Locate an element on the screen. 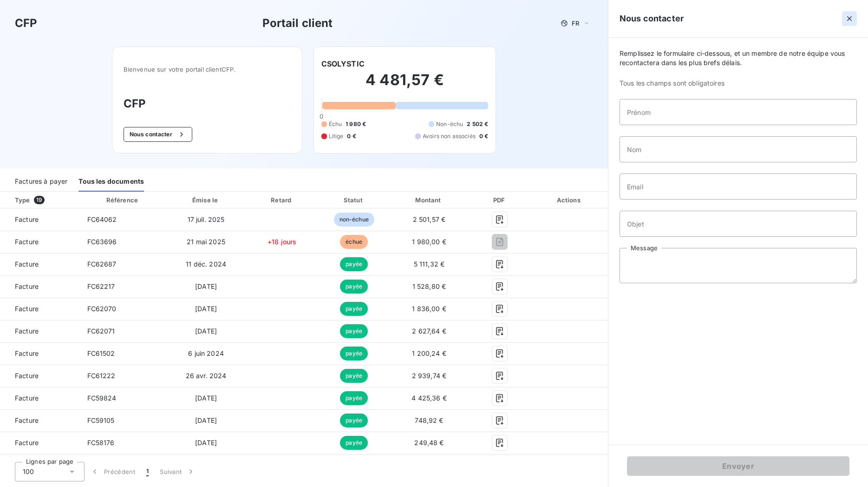 The image size is (868, 487). span: +18 jours is located at coordinates (282, 241).